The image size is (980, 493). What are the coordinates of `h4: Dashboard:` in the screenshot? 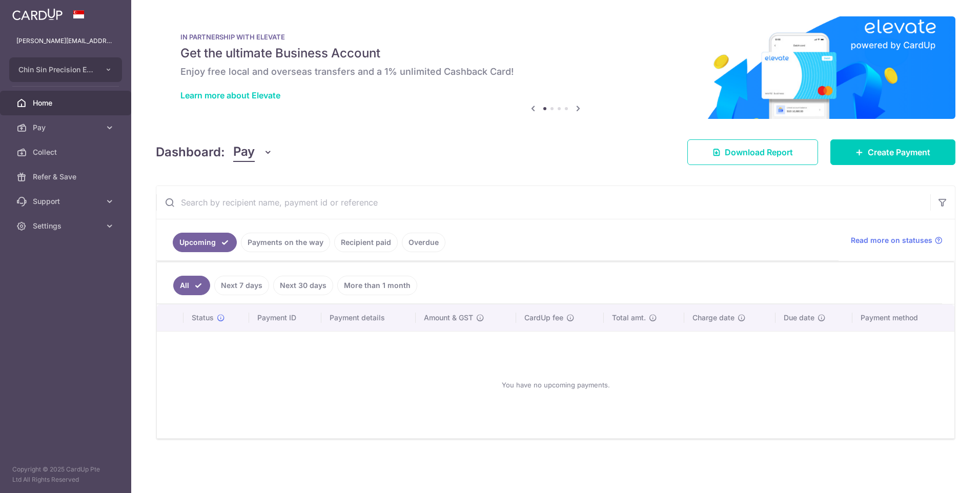 It's located at (190, 152).